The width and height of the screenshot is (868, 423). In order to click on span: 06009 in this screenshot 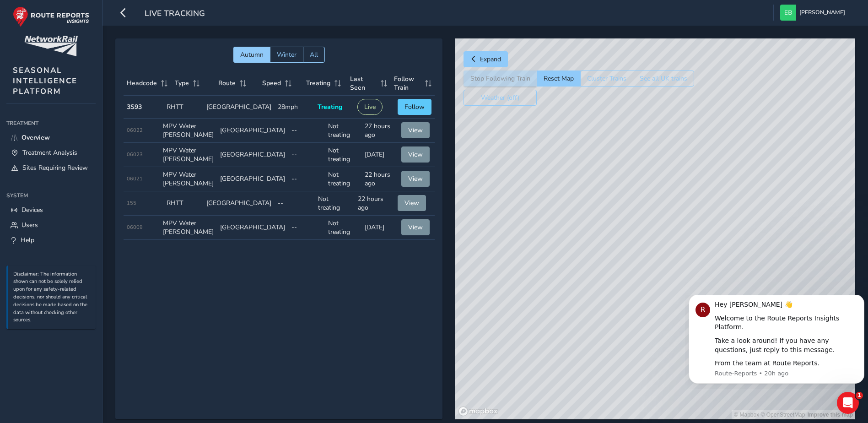, I will do `click(135, 227)`.